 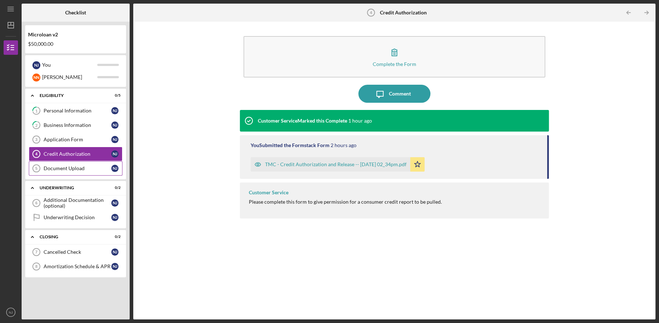 I want to click on div: 0 / 5, so click(x=114, y=95).